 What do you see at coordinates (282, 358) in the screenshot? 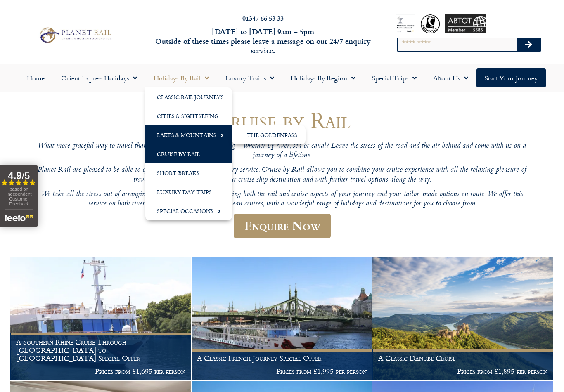
I see `h1: A Classic French Journey Special Offer` at bounding box center [282, 358].